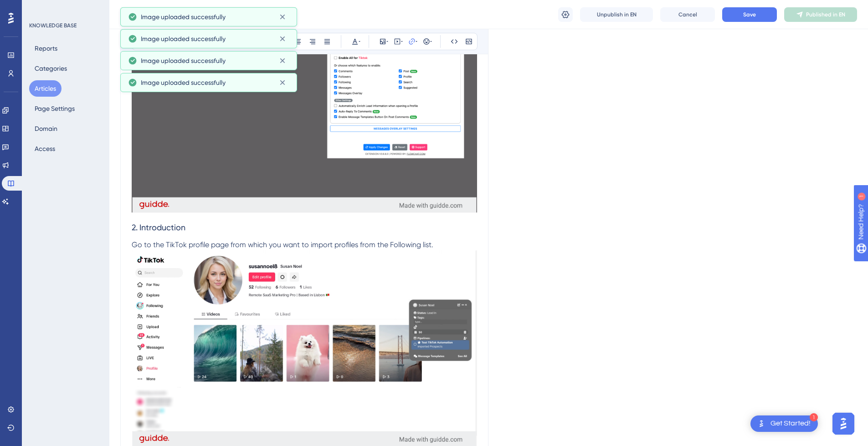 The image size is (868, 446). Describe the element at coordinates (688, 15) in the screenshot. I see `span: Cancel` at that location.